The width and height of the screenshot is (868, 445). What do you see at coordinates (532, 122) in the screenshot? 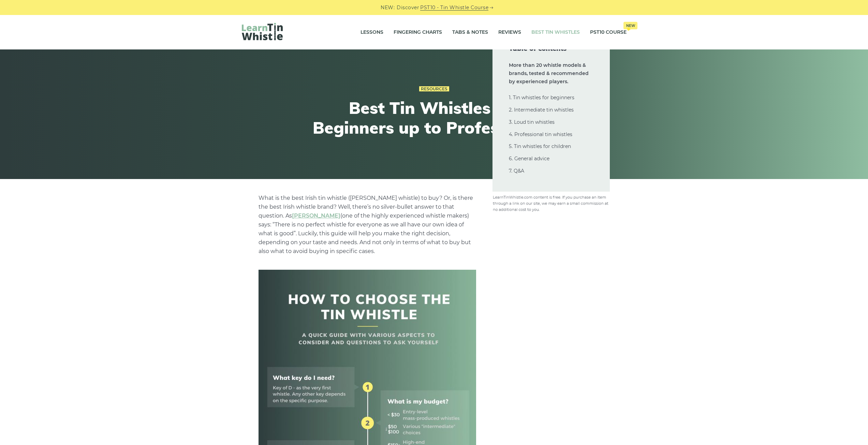
I see `a: 3. Loud tin whistles` at bounding box center [532, 122].